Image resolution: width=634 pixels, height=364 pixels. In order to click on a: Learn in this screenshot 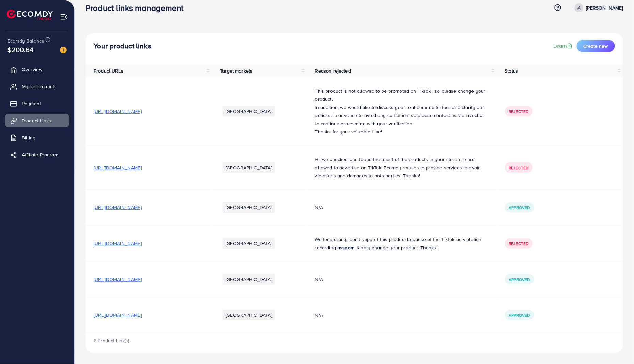, I will do `click(564, 46)`.